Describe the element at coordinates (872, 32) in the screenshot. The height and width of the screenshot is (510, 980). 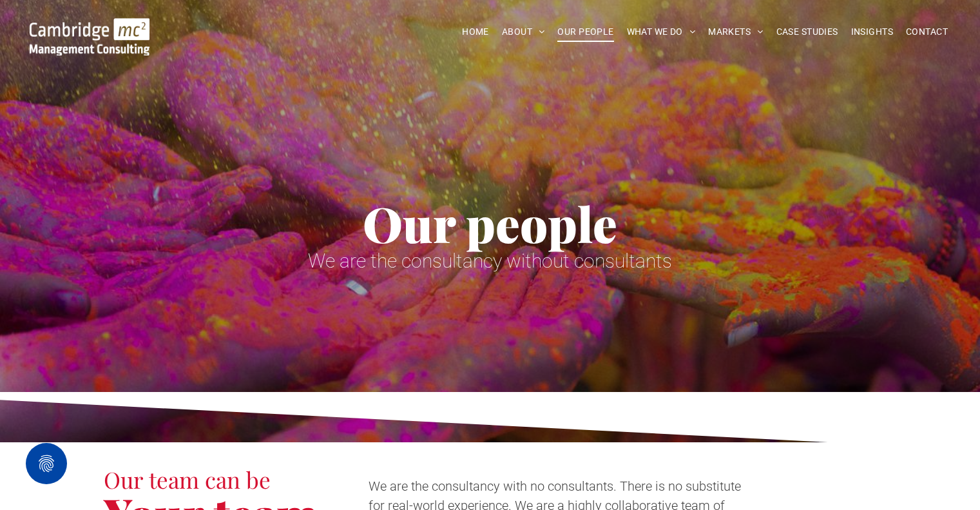
I see `a: INSIGHTS` at that location.